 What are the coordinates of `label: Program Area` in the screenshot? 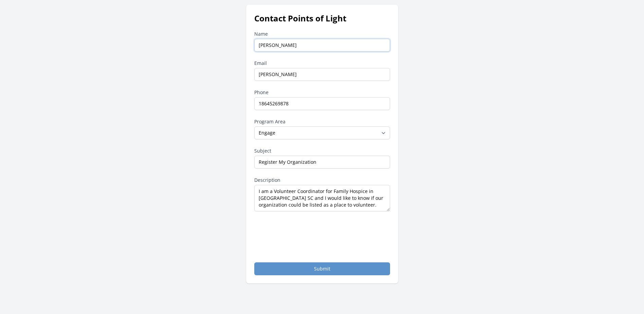 It's located at (322, 121).